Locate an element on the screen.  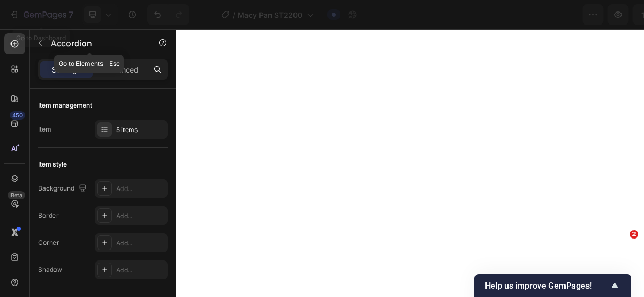
div: 450 is located at coordinates (17, 116).